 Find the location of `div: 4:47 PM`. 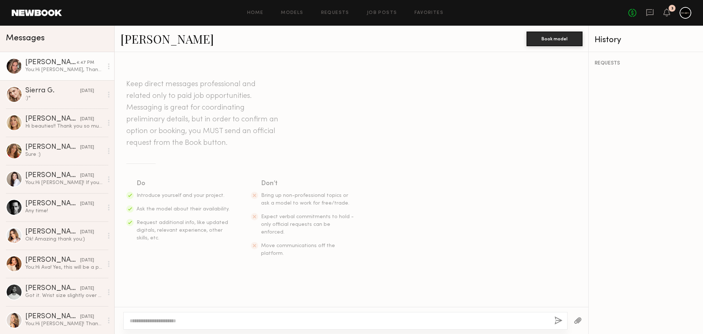

div: 4:47 PM is located at coordinates (85, 63).